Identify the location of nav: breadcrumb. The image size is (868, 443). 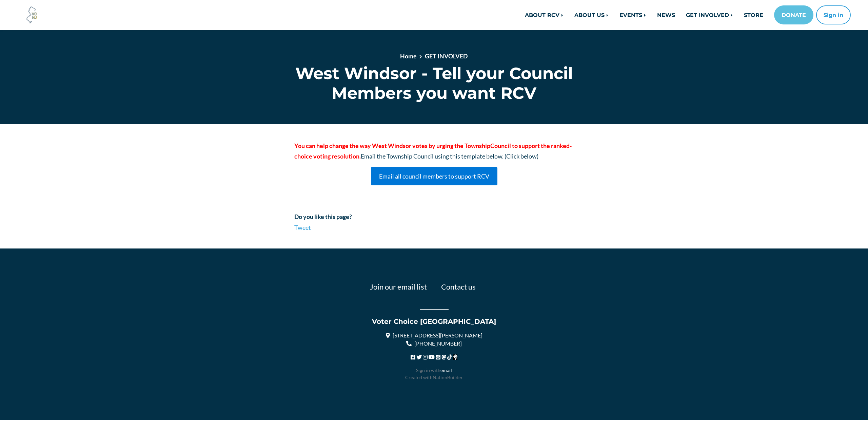
(434, 57).